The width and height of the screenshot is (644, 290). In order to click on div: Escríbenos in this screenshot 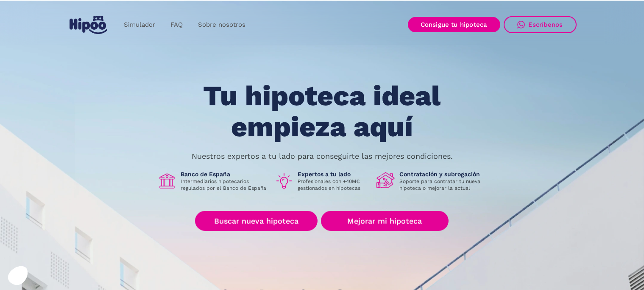, I will do `click(545, 24)`.